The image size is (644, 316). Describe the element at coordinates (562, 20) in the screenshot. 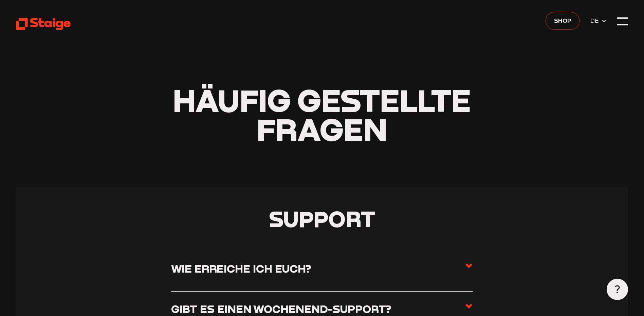

I see `span: Shop` at that location.